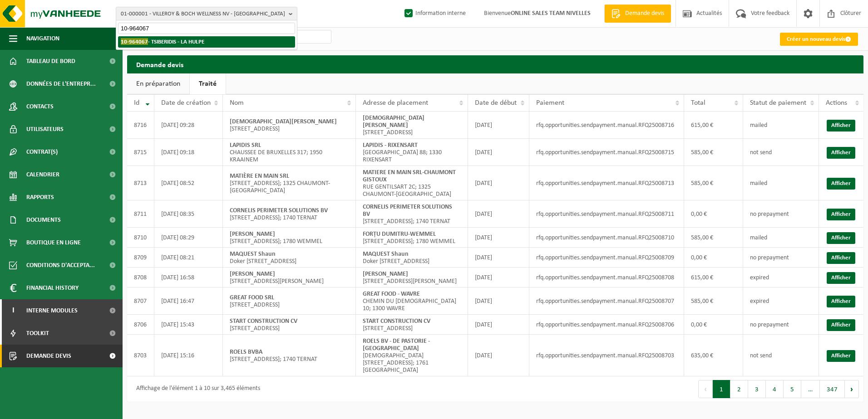 The height and width of the screenshot is (419, 868). Describe the element at coordinates (137, 103) in the screenshot. I see `span: Id` at that location.